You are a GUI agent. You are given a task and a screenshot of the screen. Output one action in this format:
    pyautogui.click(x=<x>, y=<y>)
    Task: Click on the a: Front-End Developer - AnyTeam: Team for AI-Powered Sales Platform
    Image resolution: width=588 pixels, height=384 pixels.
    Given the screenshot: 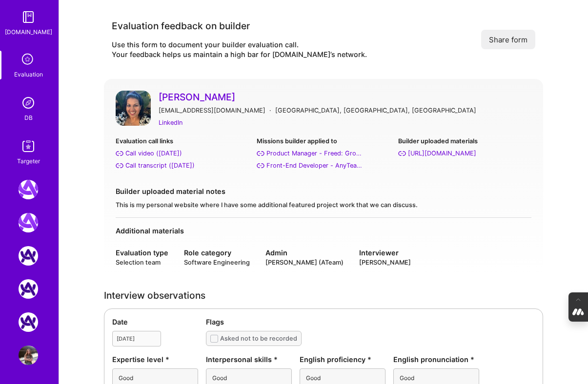 What is the action you would take?
    pyautogui.click(x=323, y=165)
    